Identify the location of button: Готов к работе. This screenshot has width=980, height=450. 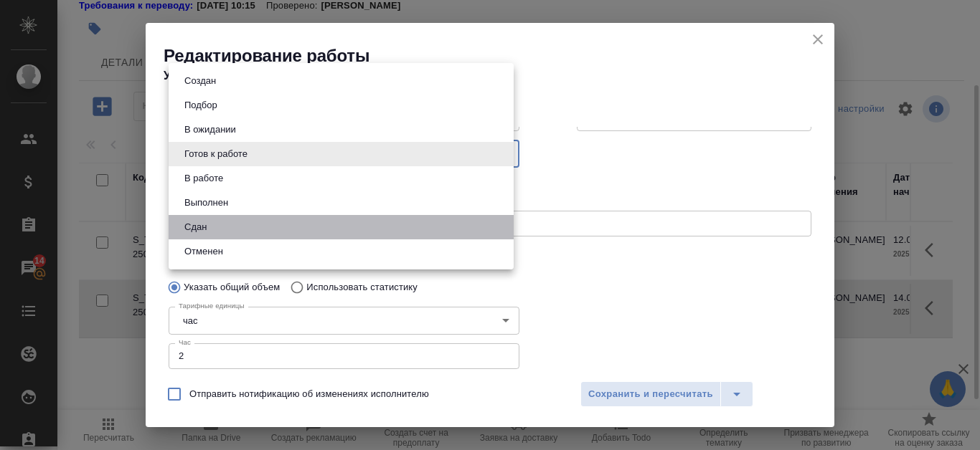
(216, 154).